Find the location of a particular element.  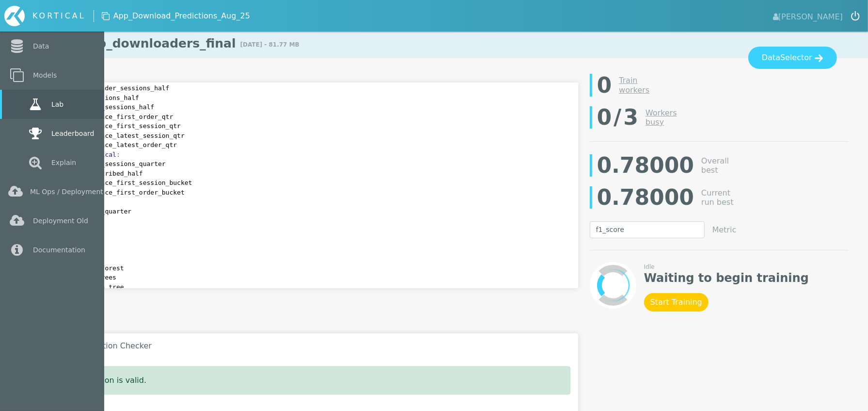

span: 3 is located at coordinates (631, 118).